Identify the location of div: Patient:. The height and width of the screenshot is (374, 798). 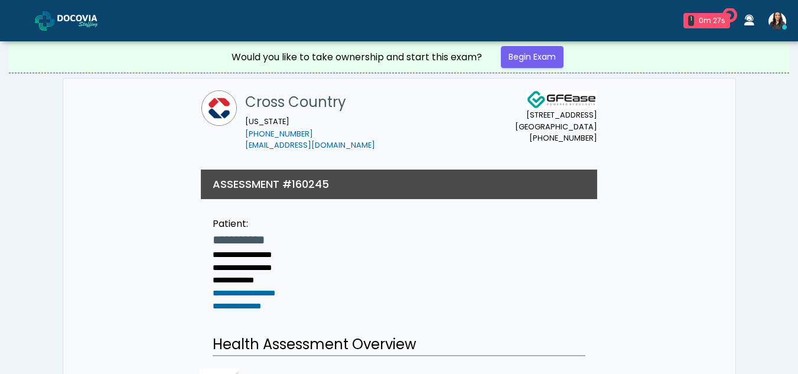
(244, 224).